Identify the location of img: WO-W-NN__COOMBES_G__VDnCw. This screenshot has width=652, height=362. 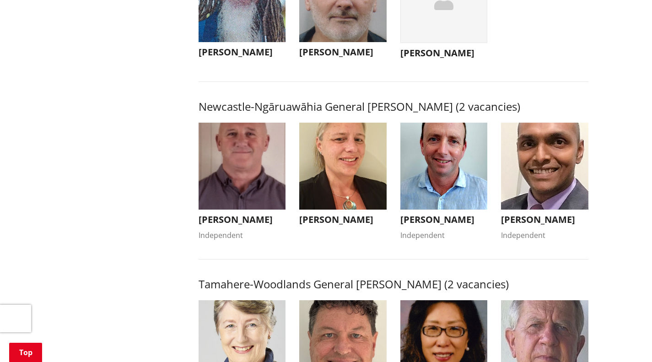
(444, 166).